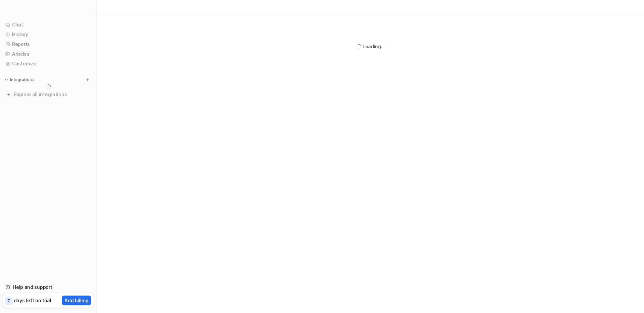 The height and width of the screenshot is (313, 644). What do you see at coordinates (48, 95) in the screenshot?
I see `a: Explore all integrations` at bounding box center [48, 95].